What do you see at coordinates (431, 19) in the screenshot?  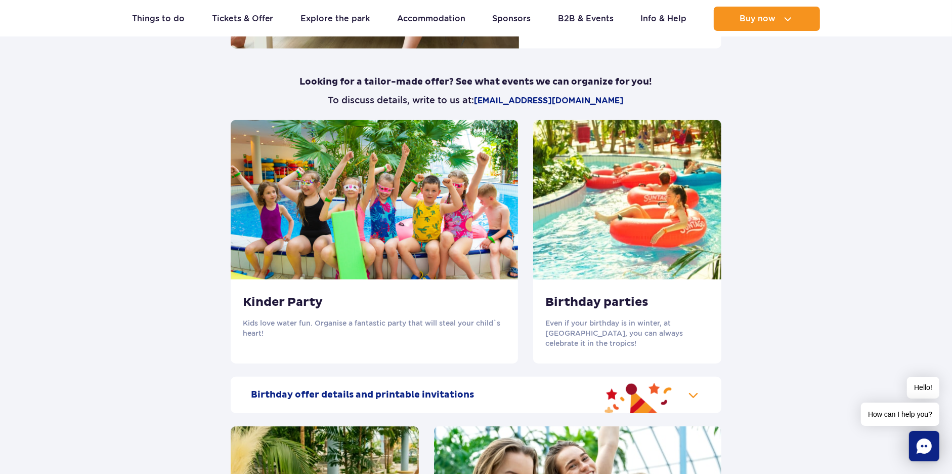 I see `a: Accommodation` at bounding box center [431, 19].